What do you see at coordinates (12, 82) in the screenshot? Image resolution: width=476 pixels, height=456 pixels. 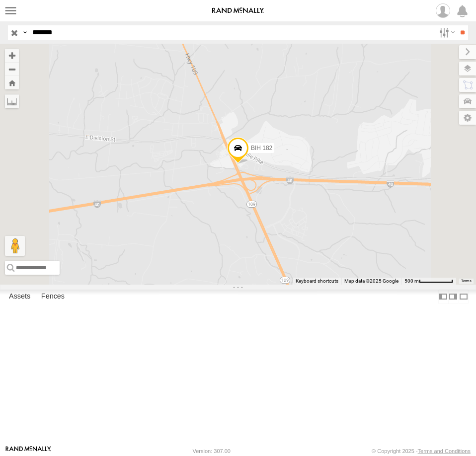 I see `button: Zoom Home` at bounding box center [12, 82].